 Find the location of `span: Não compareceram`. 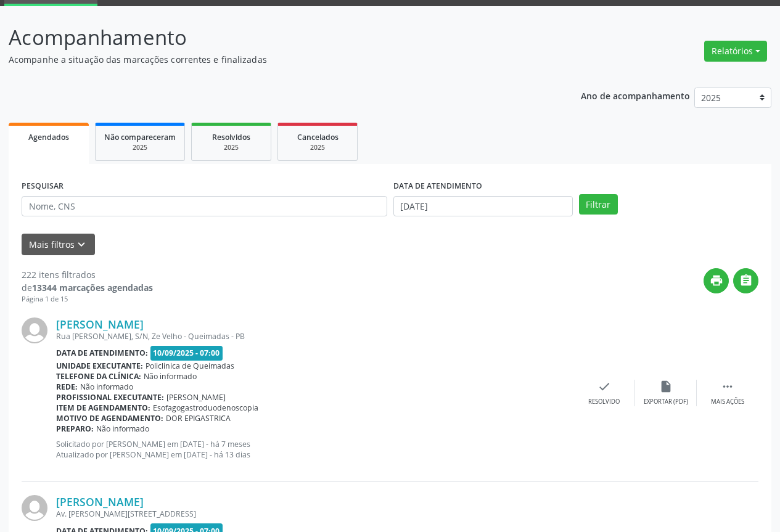

span: Não compareceram is located at coordinates (140, 137).